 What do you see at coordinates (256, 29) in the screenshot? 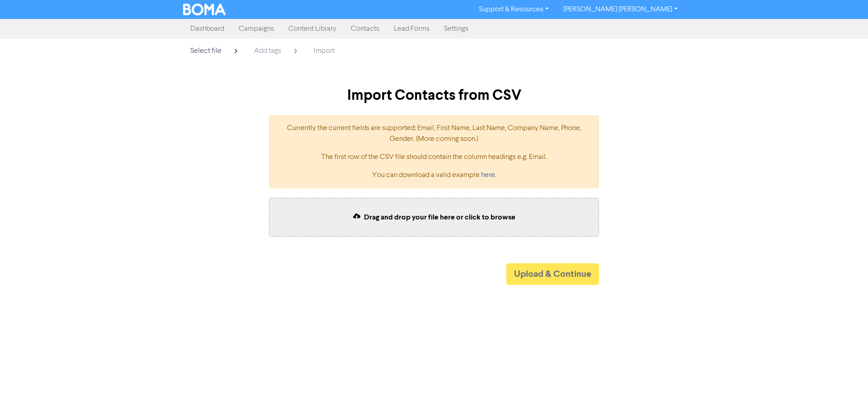
I see `a: Campaigns` at bounding box center [256, 29].